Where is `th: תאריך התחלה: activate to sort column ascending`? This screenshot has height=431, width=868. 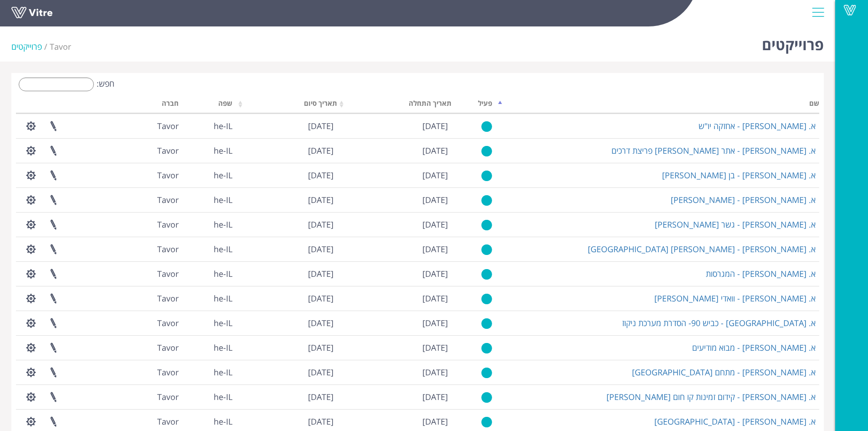
th: תאריך התחלה: activate to sort column ascending is located at coordinates (394, 105).